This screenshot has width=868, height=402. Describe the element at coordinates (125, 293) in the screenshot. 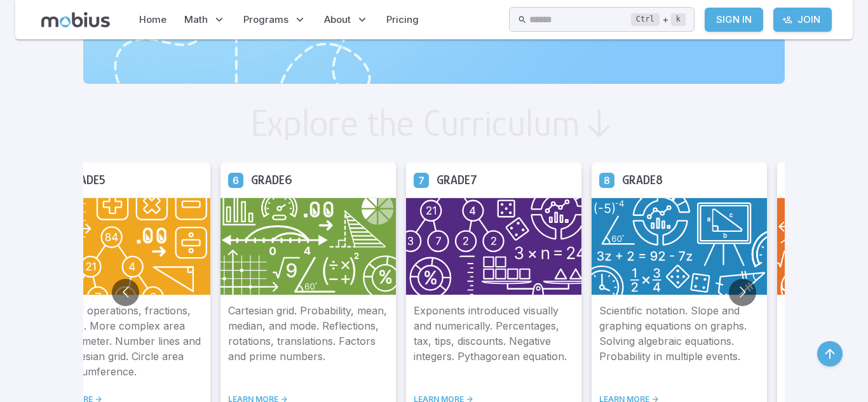

I see `button: Go to previous slide` at that location.